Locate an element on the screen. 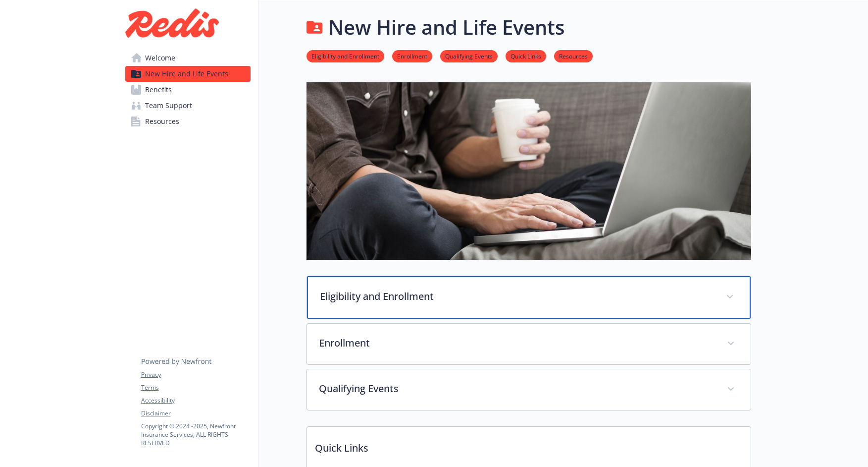  div: Eligibility and Enrollment is located at coordinates (529, 297).